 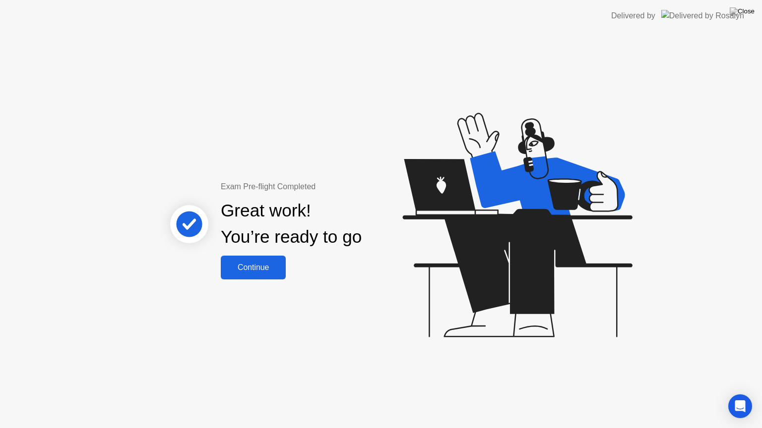 What do you see at coordinates (742, 11) in the screenshot?
I see `img: Close` at bounding box center [742, 11].